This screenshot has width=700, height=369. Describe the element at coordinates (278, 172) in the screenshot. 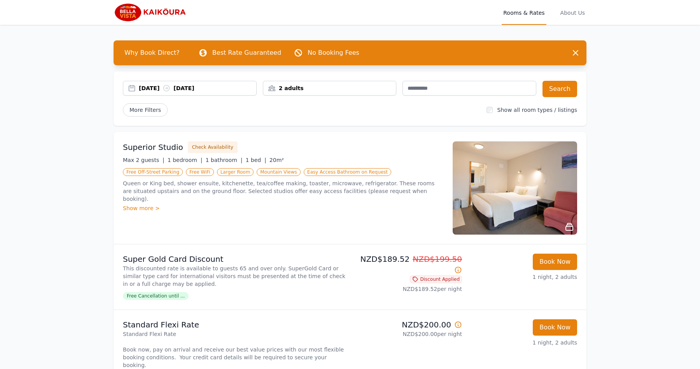

I see `span: Mountain Views` at that location.